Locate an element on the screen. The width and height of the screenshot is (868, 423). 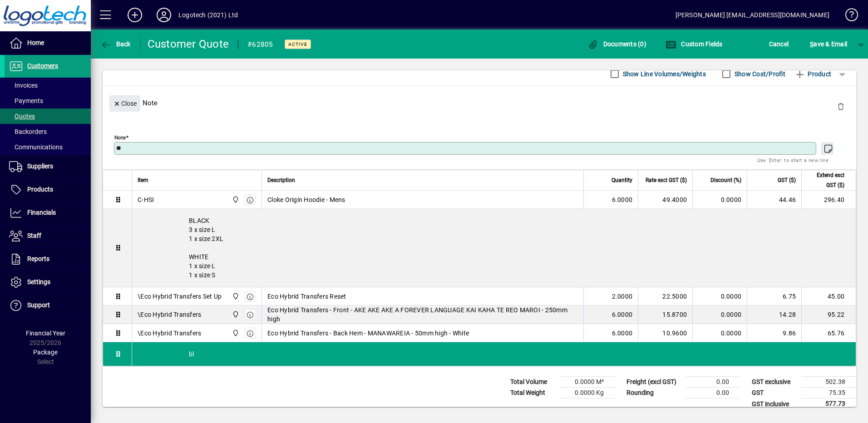
td: 0.0000 Kg is located at coordinates (587, 393).